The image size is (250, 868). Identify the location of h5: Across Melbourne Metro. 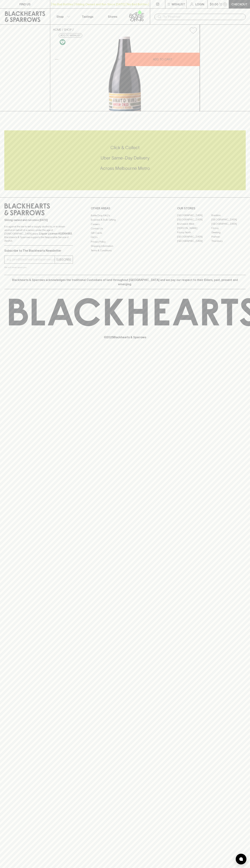
(125, 168).